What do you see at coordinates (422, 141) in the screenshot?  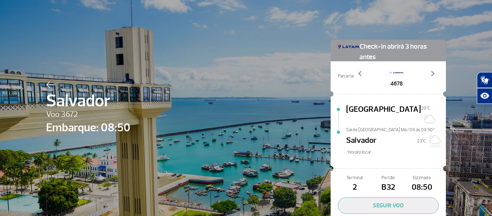 I see `span: 23°C` at bounding box center [422, 141].